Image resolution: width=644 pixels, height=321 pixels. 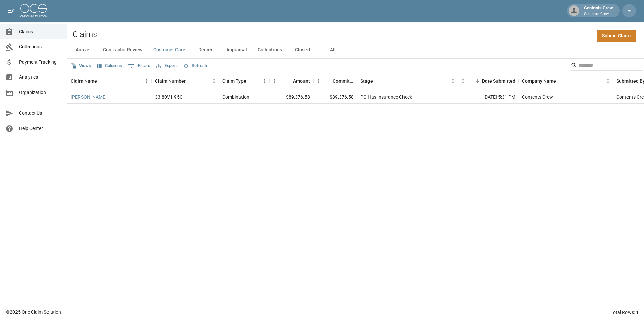 What do you see at coordinates (40, 92) in the screenshot?
I see `span: Organization` at bounding box center [40, 92].